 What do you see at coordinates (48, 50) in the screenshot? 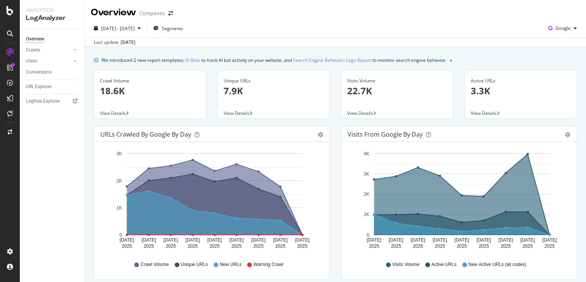
I see `a: Crawls` at bounding box center [48, 50].